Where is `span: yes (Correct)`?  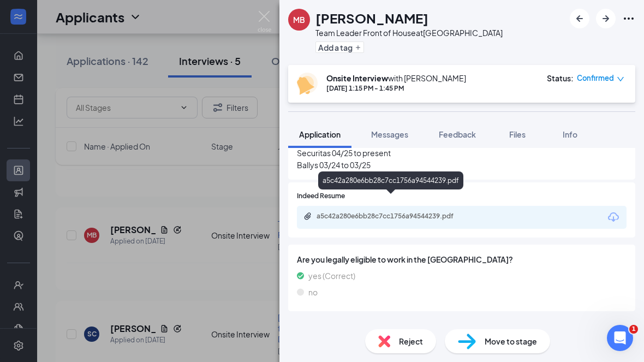
span: yes (Correct) is located at coordinates (332, 276).